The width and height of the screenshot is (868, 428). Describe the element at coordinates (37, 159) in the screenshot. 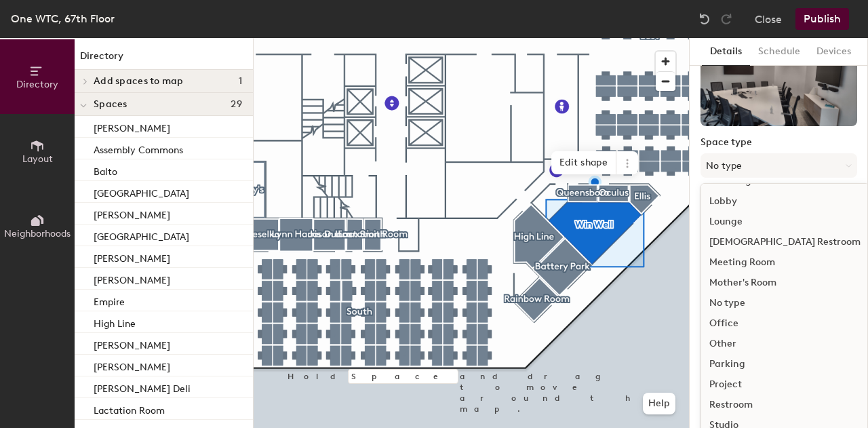

I see `span: Layout` at that location.